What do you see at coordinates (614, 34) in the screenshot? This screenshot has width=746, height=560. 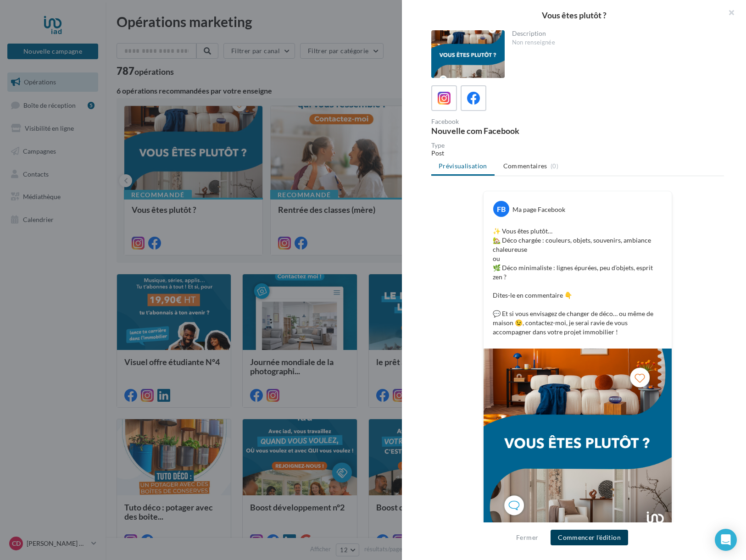 I see `div: Description` at bounding box center [614, 34].